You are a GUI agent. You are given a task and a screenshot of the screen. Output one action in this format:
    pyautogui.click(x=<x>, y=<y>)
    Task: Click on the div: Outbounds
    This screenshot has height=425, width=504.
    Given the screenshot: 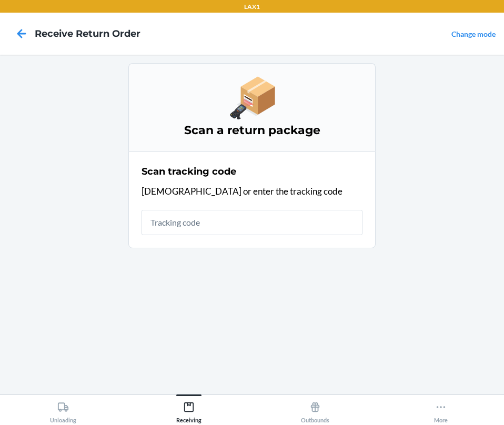 What is the action you would take?
    pyautogui.click(x=315, y=410)
    